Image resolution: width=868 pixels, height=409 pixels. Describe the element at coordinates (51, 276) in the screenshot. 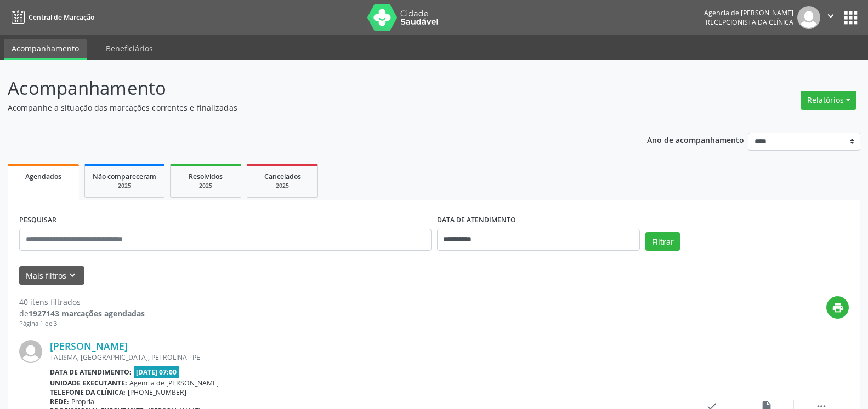

I see `button: Mais filtroskeyboard_arrow_down` at that location.